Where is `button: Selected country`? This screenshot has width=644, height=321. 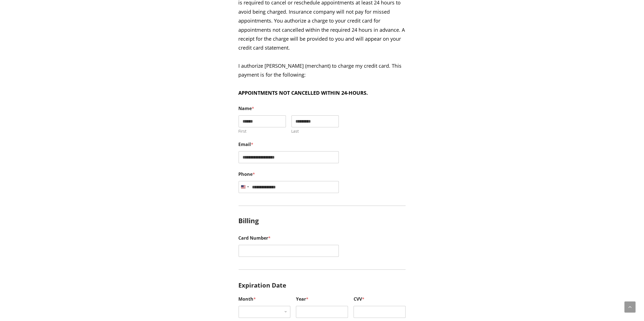 button: Selected country is located at coordinates (245, 187).